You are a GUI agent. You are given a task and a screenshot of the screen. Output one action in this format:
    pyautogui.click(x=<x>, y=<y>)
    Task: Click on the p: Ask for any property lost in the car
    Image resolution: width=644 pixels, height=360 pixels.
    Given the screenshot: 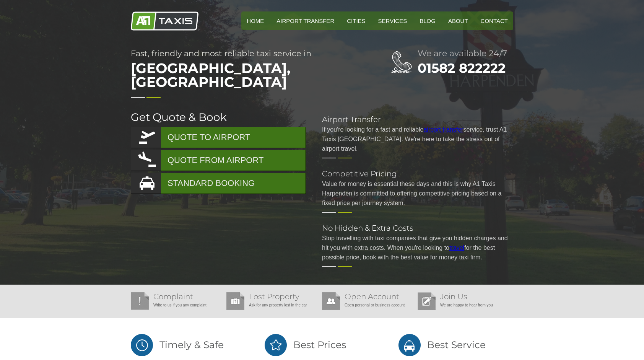 What is the action you would take?
    pyautogui.click(x=272, y=305)
    